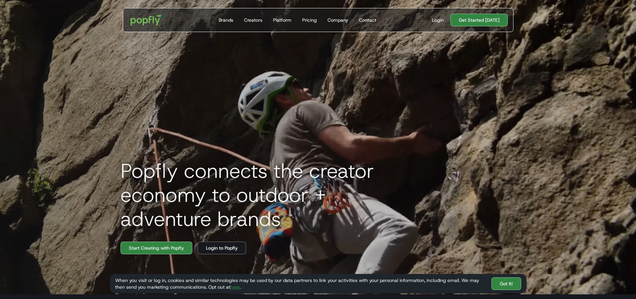 This screenshot has height=299, width=636. Describe the element at coordinates (282, 20) in the screenshot. I see `a: Platform` at that location.